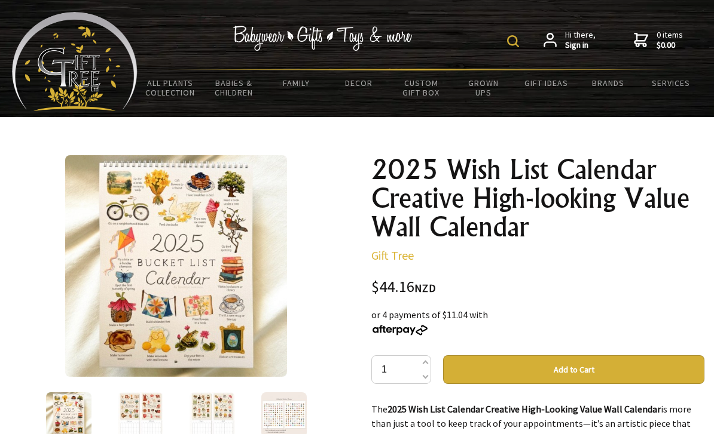 The height and width of the screenshot is (434, 714). I want to click on a: Hi there,Sign in, so click(569, 40).